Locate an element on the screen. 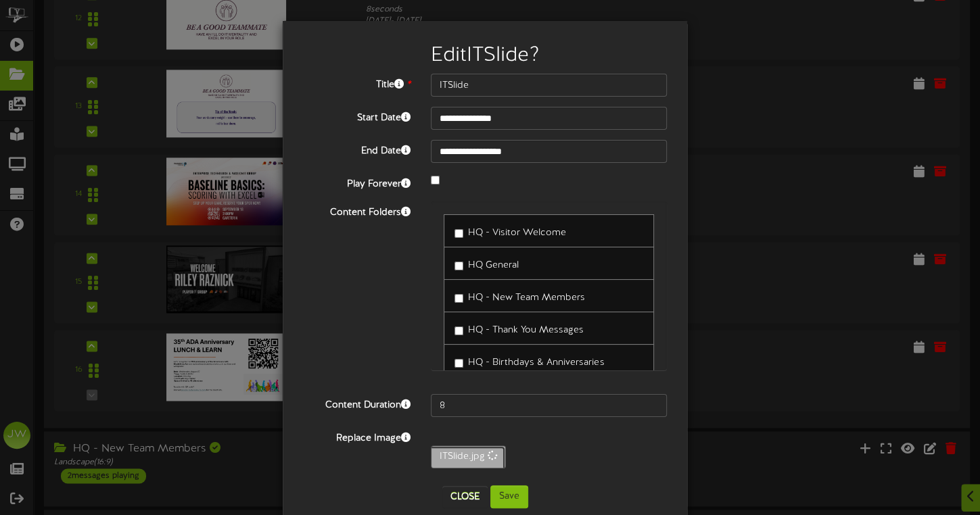 The height and width of the screenshot is (515, 980). h2: Edit ITSlide ? is located at coordinates (485, 56).